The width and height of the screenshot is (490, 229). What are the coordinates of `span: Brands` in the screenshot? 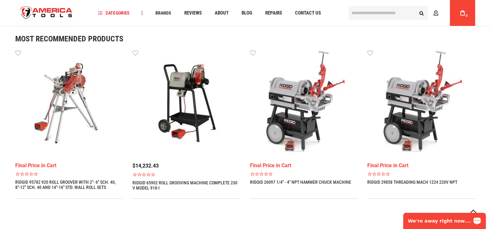 It's located at (163, 13).